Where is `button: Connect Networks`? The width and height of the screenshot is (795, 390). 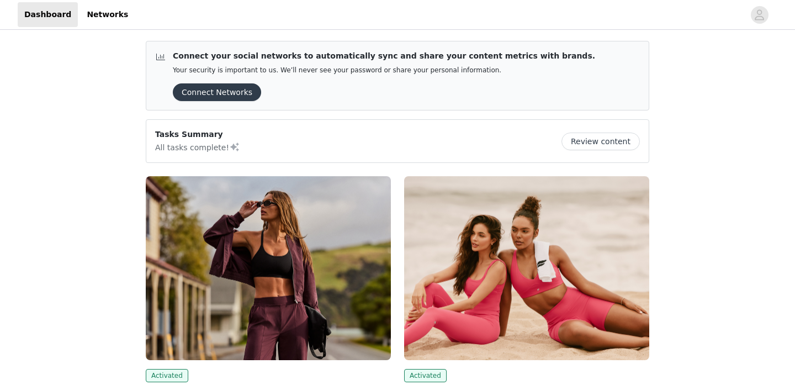
button: Connect Networks is located at coordinates (217, 92).